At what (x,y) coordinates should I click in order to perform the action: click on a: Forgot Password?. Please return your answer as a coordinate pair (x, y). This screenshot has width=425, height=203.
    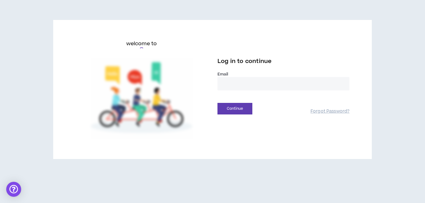
    Looking at the image, I should click on (330, 111).